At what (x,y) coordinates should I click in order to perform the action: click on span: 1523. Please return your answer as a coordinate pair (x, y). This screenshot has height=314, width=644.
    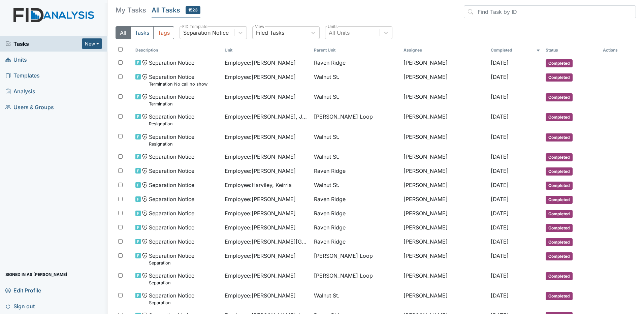
    Looking at the image, I should click on (193, 10).